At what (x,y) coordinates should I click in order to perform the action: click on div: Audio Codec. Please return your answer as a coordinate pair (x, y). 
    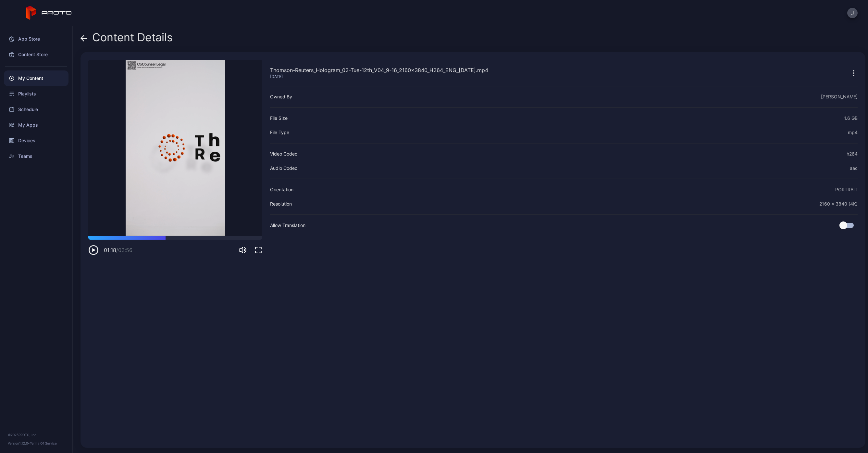
    Looking at the image, I should click on (284, 168).